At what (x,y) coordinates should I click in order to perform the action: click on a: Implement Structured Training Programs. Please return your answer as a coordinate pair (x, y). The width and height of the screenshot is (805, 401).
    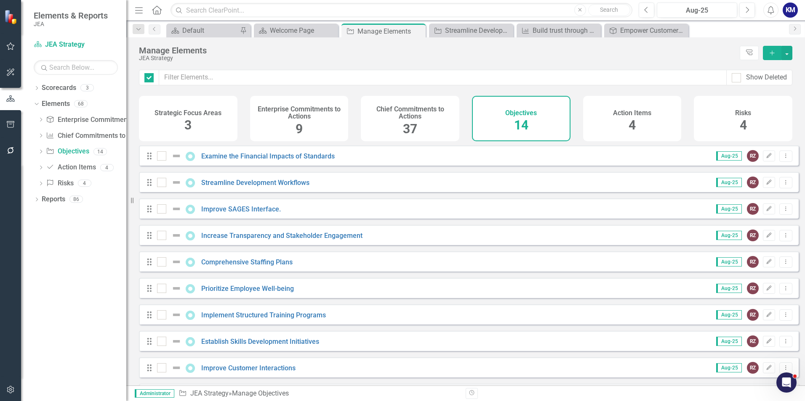
    Looking at the image, I should click on (263, 315).